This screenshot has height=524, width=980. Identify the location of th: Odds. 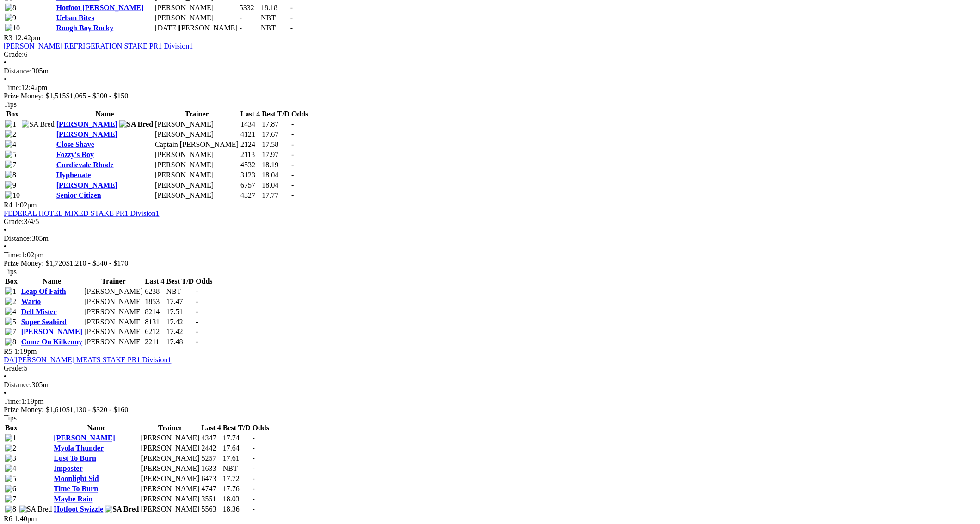
(204, 282).